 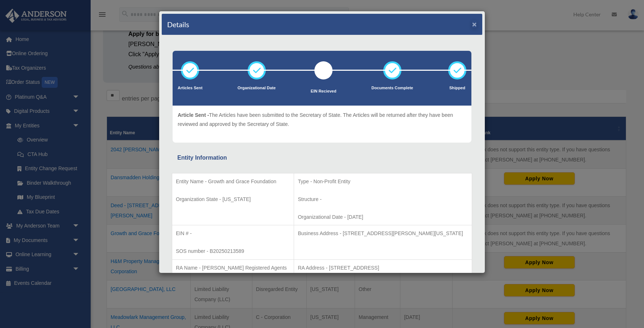 I want to click on p: SOS number - B20250213589, so click(x=232, y=251).